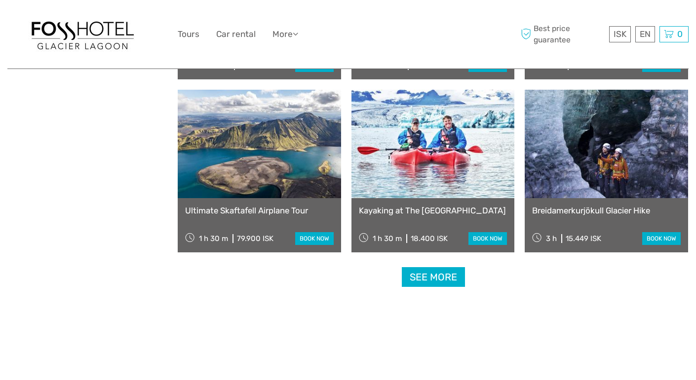 Image resolution: width=696 pixels, height=380 pixels. What do you see at coordinates (259, 211) in the screenshot?
I see `a: Ultimate Skaftafell Airplane Tour` at bounding box center [259, 211].